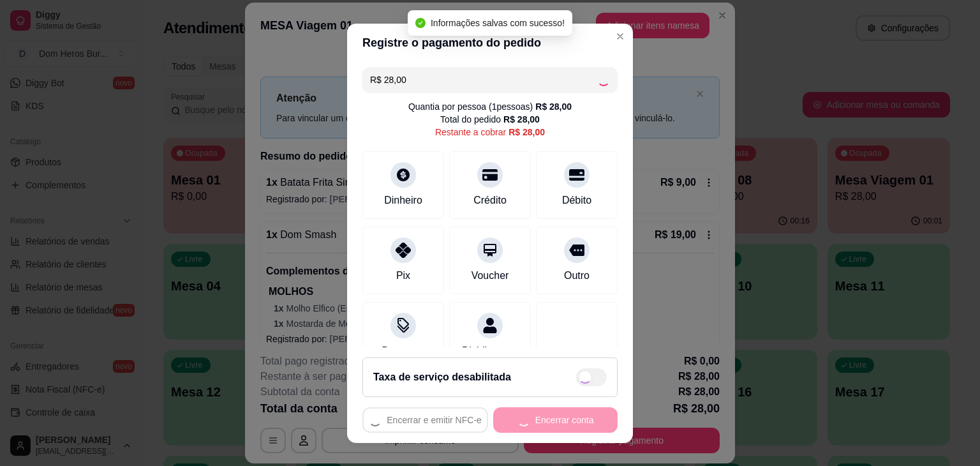 This screenshot has height=466, width=980. I want to click on div: Loading, so click(604, 80).